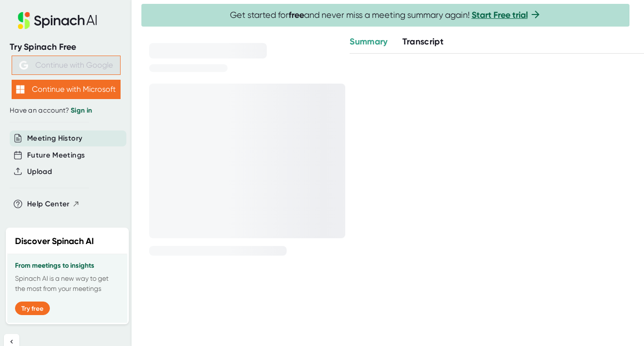  What do you see at coordinates (368, 42) in the screenshot?
I see `button: Summary` at bounding box center [368, 42].